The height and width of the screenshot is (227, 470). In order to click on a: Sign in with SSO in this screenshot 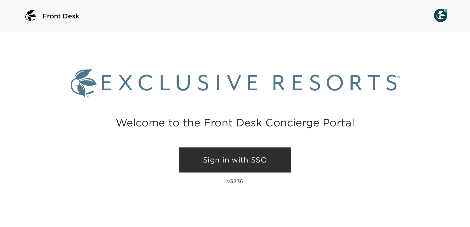, I will do `click(235, 160)`.